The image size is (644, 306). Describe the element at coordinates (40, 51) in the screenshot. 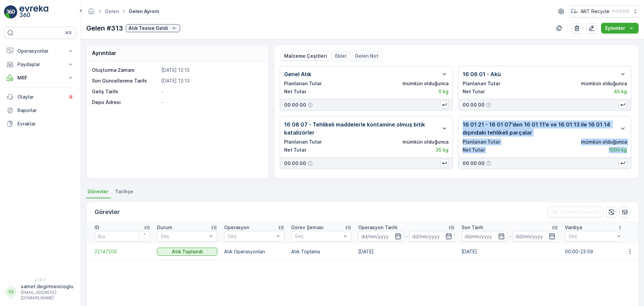

I see `button: Operasyonlar` at that location.